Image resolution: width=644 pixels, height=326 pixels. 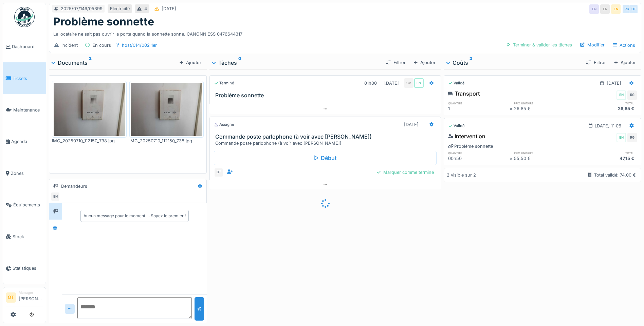 What do you see at coordinates (464, 94) in the screenshot?
I see `div: Transport` at bounding box center [464, 94].